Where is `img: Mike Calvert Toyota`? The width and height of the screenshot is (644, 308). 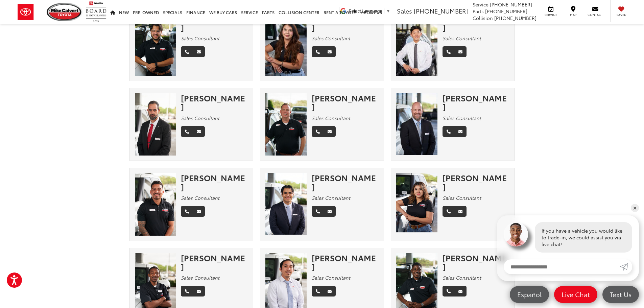
img: Mike Calvert Toyota is located at coordinates (65, 12).